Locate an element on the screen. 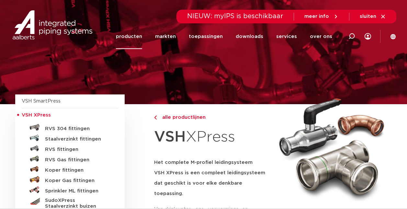  h5: Sprinkler ML fittingen is located at coordinates (77, 191).